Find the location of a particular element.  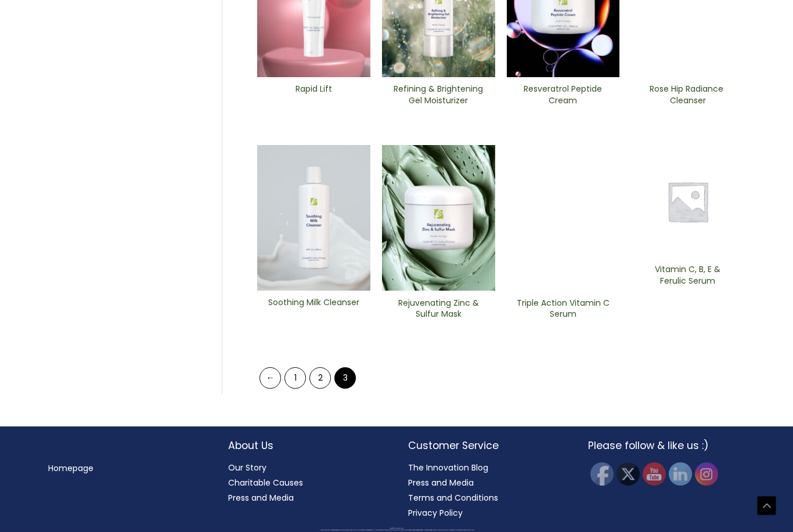

a: Resveratrol Peptide Cream is located at coordinates (563, 96).